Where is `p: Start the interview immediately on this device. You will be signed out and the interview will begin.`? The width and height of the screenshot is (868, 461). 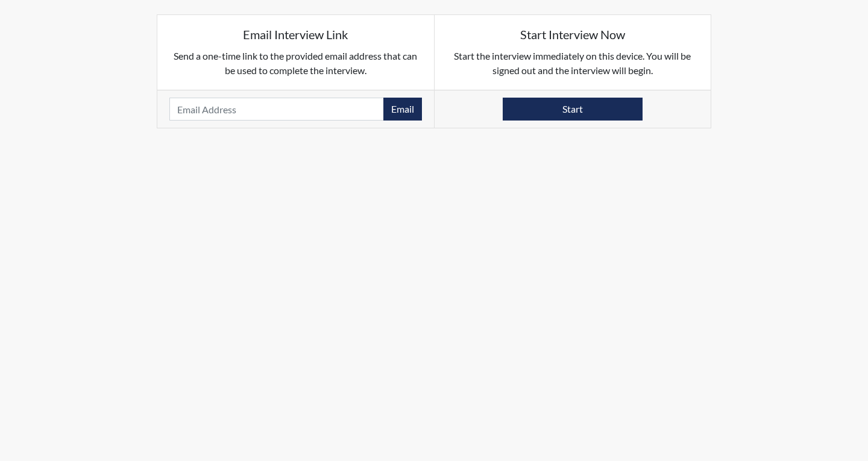 p: Start the interview immediately on this device. You will be signed out and the interview will begin. is located at coordinates (572, 63).